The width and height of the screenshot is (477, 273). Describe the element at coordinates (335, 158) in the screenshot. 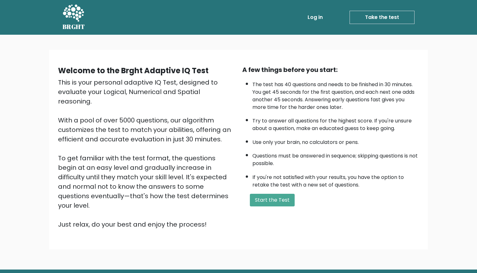

I see `li: Questions must be answered in sequence; skipping questions is not possible.` at that location.